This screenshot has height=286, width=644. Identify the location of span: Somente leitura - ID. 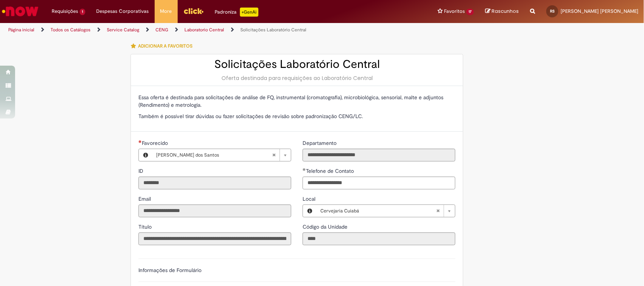
(141, 171).